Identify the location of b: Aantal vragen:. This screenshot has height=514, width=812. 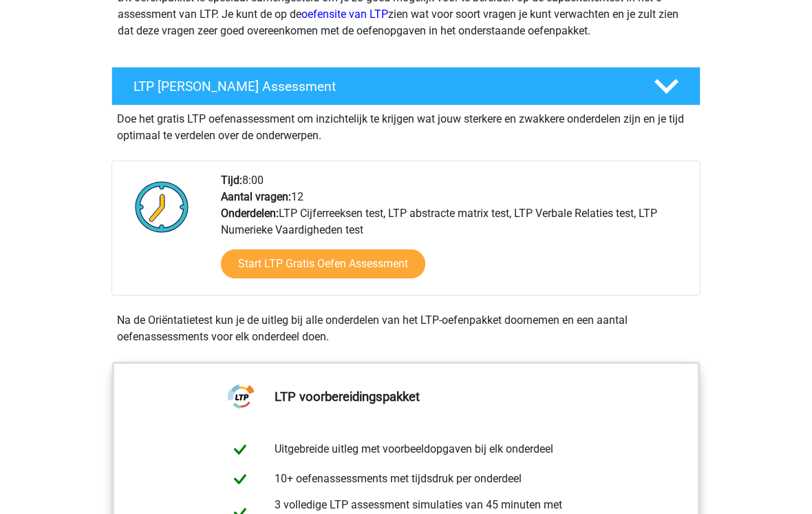
(256, 197).